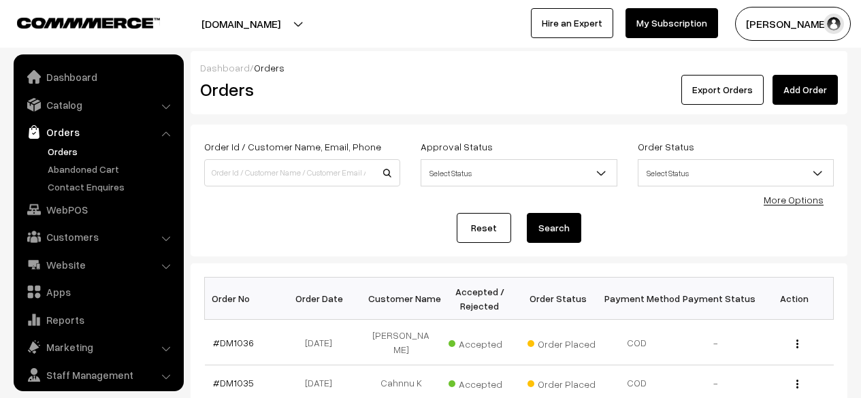 The image size is (861, 398). Describe the element at coordinates (666, 146) in the screenshot. I see `label: Order Status` at that location.